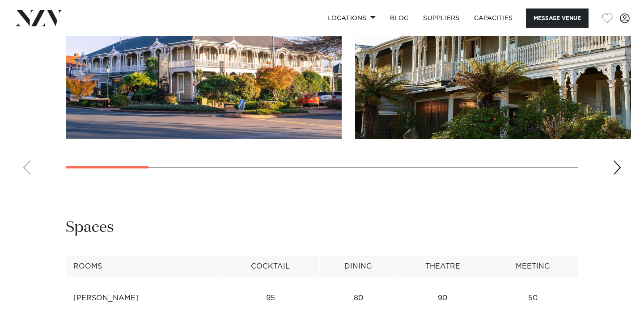  I want to click on a: Capacities, so click(493, 18).